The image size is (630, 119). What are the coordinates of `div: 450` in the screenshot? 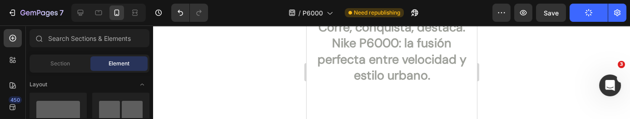 It's located at (15, 100).